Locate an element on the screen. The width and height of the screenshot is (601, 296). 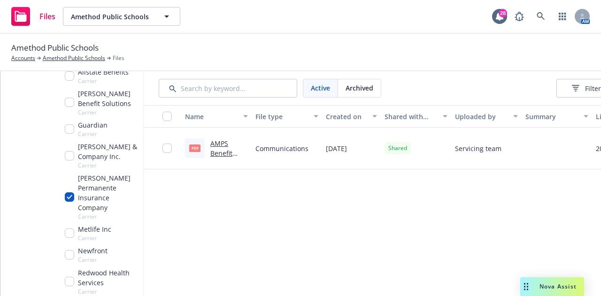
span: Shared is located at coordinates (398, 148).